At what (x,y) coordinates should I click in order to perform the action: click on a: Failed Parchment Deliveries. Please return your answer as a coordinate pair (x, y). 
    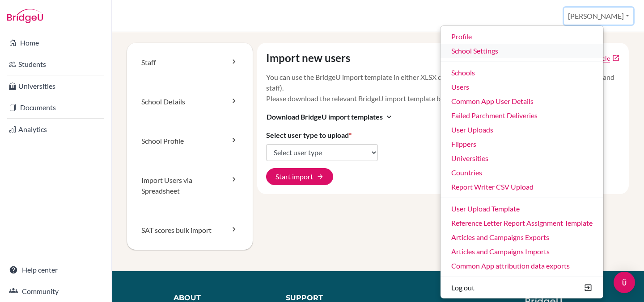
    Looking at the image, I should click on (521, 116).